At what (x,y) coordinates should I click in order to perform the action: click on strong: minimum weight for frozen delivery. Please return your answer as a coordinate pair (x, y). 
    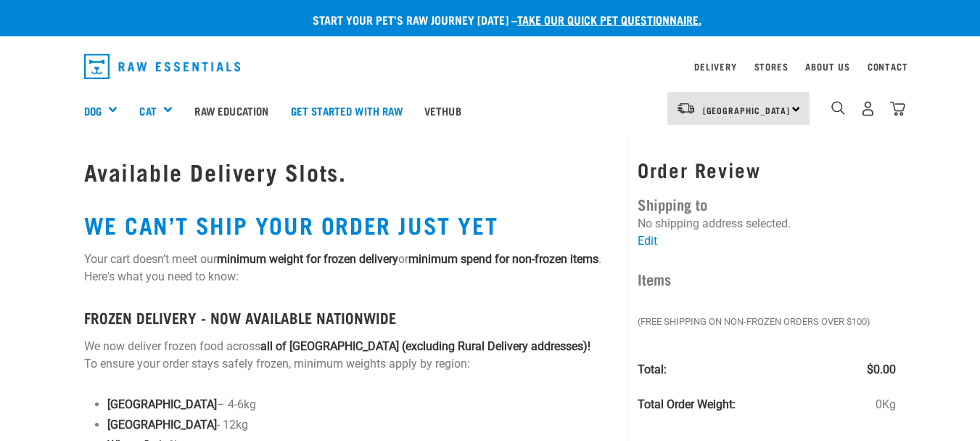
    Looking at the image, I should click on (307, 258).